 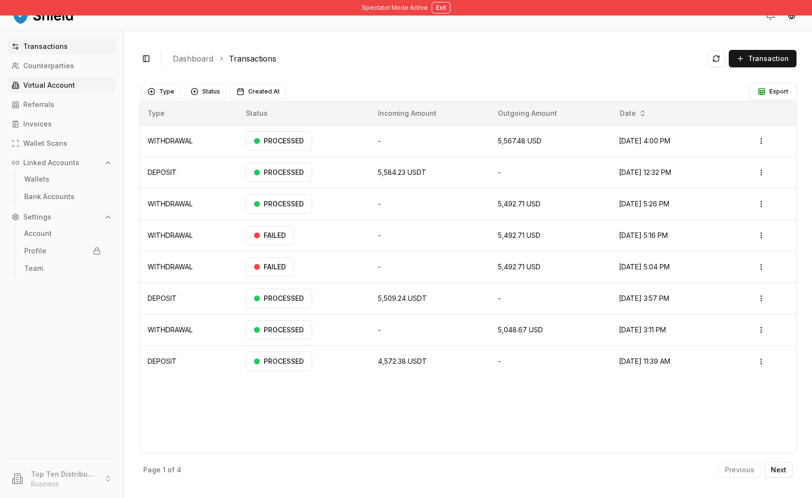 I want to click on button: Linked Accounts, so click(x=61, y=163).